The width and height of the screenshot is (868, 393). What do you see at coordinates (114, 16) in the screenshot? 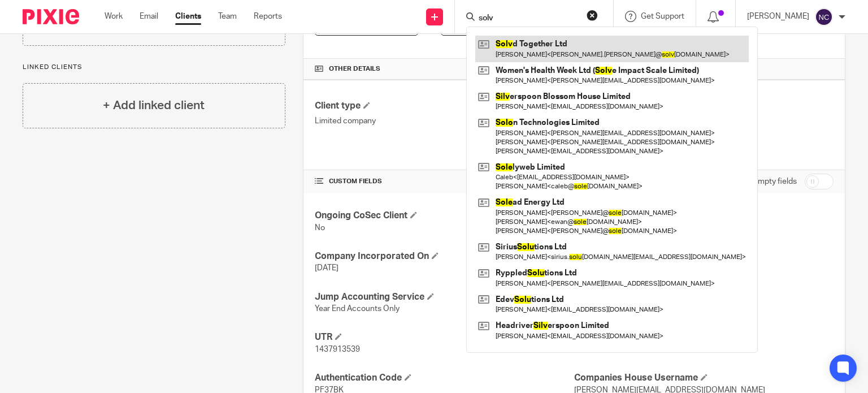
I see `a: Work` at bounding box center [114, 16].